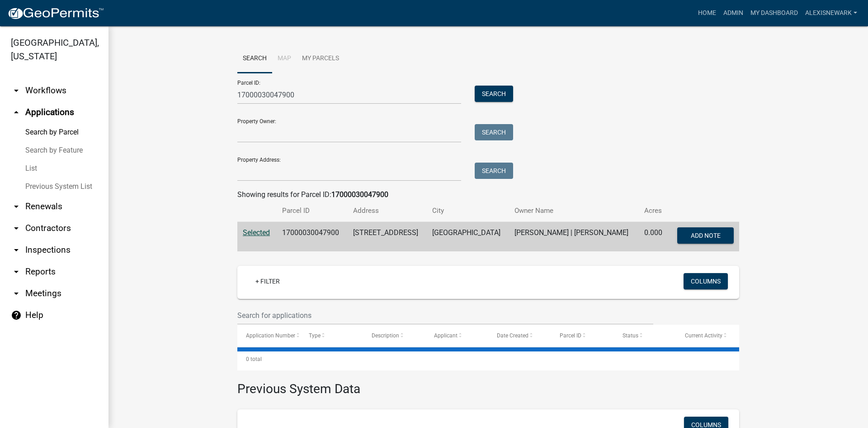 The image size is (868, 428). I want to click on a: My Dashboard, so click(774, 13).